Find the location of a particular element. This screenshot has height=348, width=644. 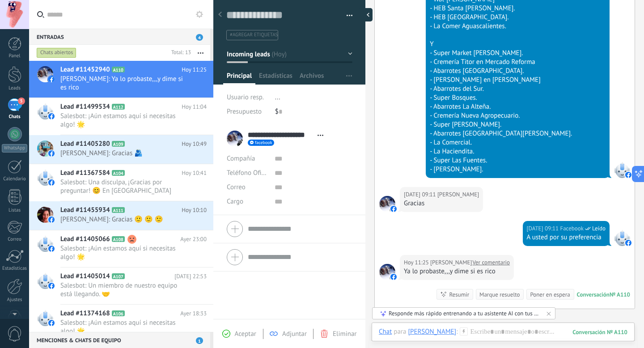

a: Lead #11499534 A112 Hoy 11:04 Salesbot: ¡Aún estamos aquí si necesitas algo! 🌟 is located at coordinates (121, 116).